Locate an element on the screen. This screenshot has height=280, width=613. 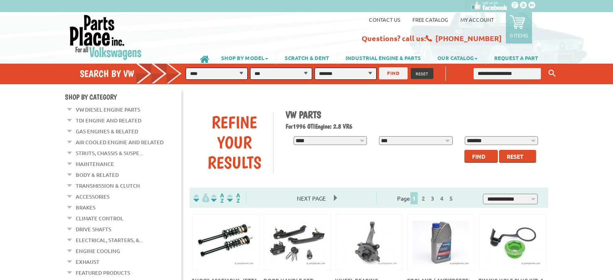
span: Find is located at coordinates (478, 156).